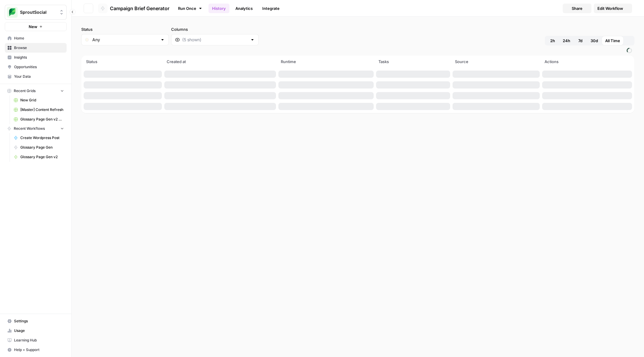 The height and width of the screenshot is (357, 644). Describe the element at coordinates (39, 157) in the screenshot. I see `a: Glossary Page Gen v2` at that location.